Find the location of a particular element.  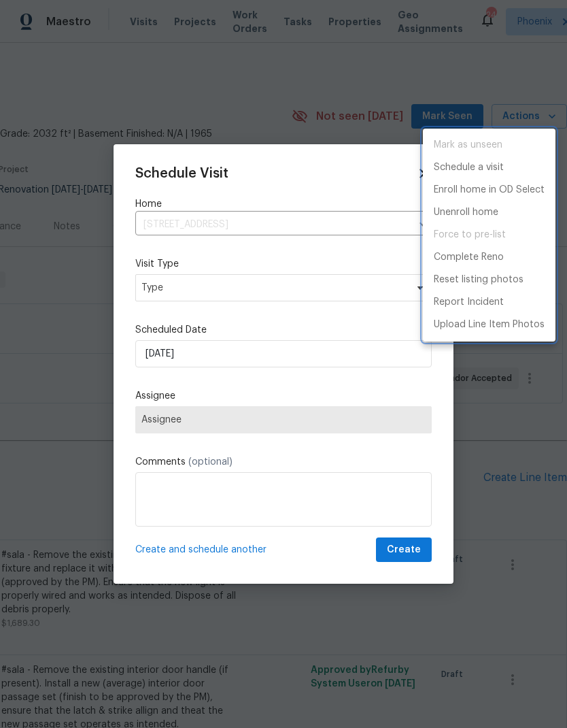

p: Reset listing photos is located at coordinates (478, 279).